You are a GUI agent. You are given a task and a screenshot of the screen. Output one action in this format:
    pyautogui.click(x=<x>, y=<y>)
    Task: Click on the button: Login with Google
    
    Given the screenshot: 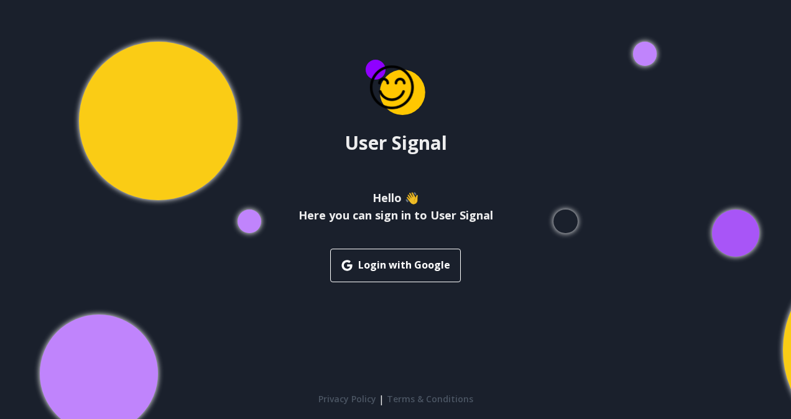 What is the action you would take?
    pyautogui.click(x=396, y=266)
    